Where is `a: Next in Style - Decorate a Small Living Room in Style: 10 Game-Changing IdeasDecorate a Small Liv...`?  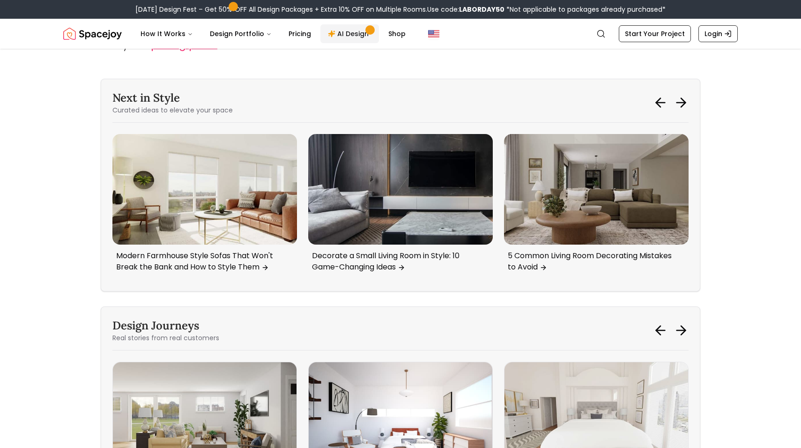 a: Next in Style - Decorate a Small Living Room in Style: 10 Game-Changing IdeasDecorate a Small Liv... is located at coordinates (400, 205).